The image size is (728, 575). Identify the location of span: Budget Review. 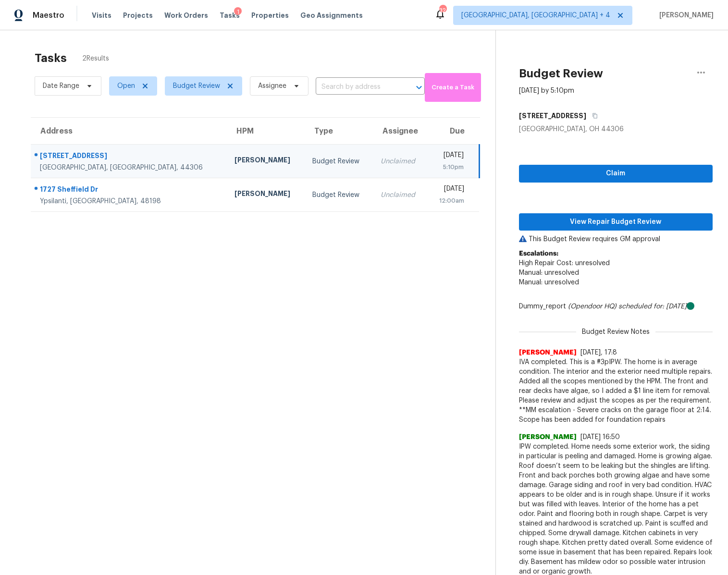
(196, 86).